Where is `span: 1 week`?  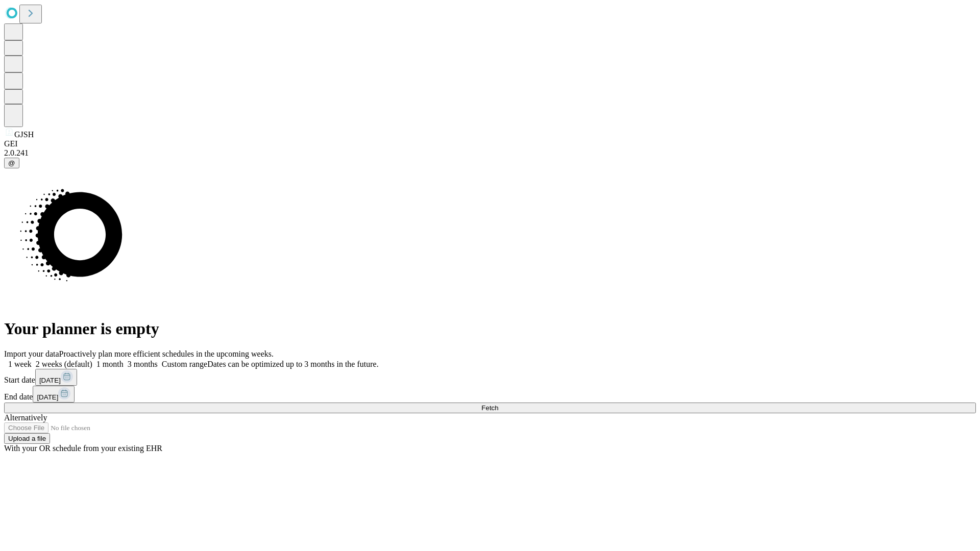
span: 1 week is located at coordinates (20, 363).